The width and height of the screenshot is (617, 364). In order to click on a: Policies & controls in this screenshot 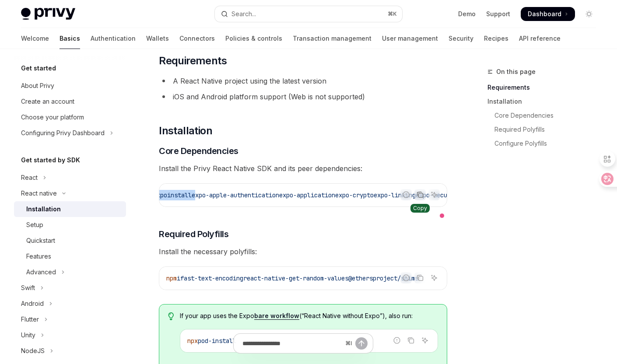, I will do `click(254, 39)`.